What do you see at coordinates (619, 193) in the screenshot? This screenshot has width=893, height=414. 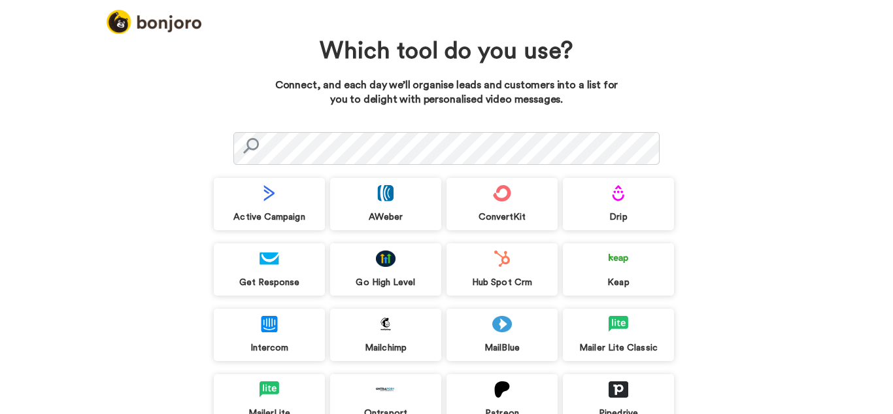 I see `img: logo_drip.svg` at bounding box center [619, 193].